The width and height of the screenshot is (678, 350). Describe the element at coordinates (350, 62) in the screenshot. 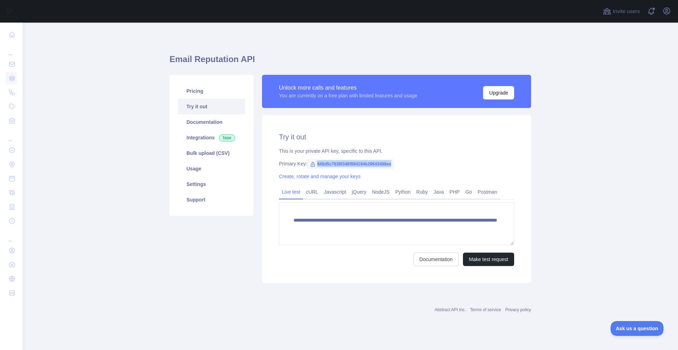

I see `h1: Email Reputation API` at that location.